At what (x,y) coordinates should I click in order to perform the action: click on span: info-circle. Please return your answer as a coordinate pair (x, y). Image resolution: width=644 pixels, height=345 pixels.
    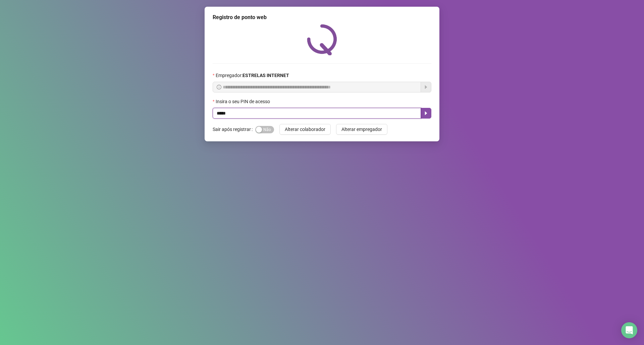
    Looking at the image, I should click on (219, 87).